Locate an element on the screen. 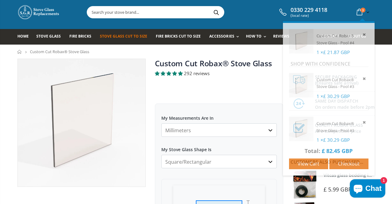 The width and height of the screenshot is (392, 204). a: Fire Bricks Cut To Size is located at coordinates (180, 37).